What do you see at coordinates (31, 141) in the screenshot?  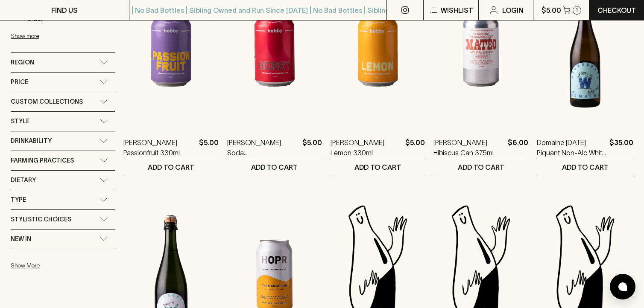 I see `span: Drinkability` at bounding box center [31, 141].